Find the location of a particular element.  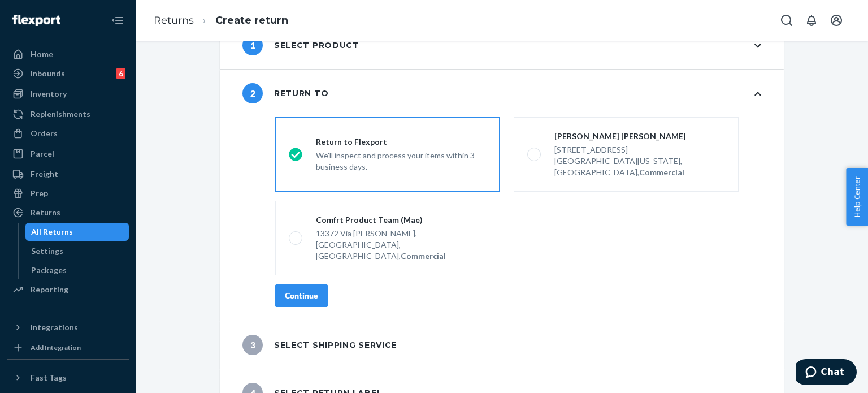

a: Freight is located at coordinates (68, 174).